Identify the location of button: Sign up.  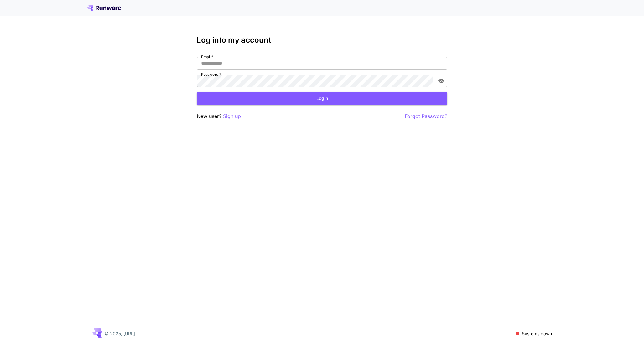
(232, 116).